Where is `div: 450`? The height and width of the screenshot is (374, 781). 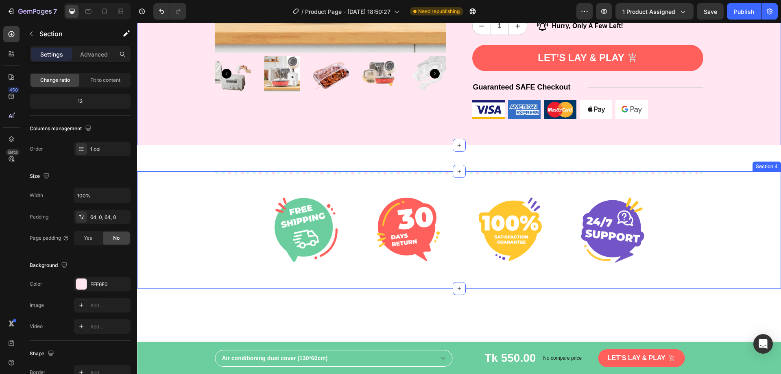
div: 450 is located at coordinates (13, 90).